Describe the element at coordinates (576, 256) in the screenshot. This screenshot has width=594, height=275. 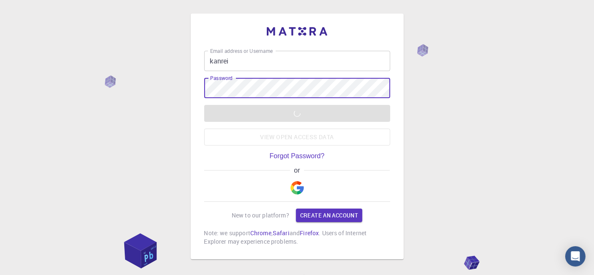
I see `div: Open Intercom Messenger` at that location.